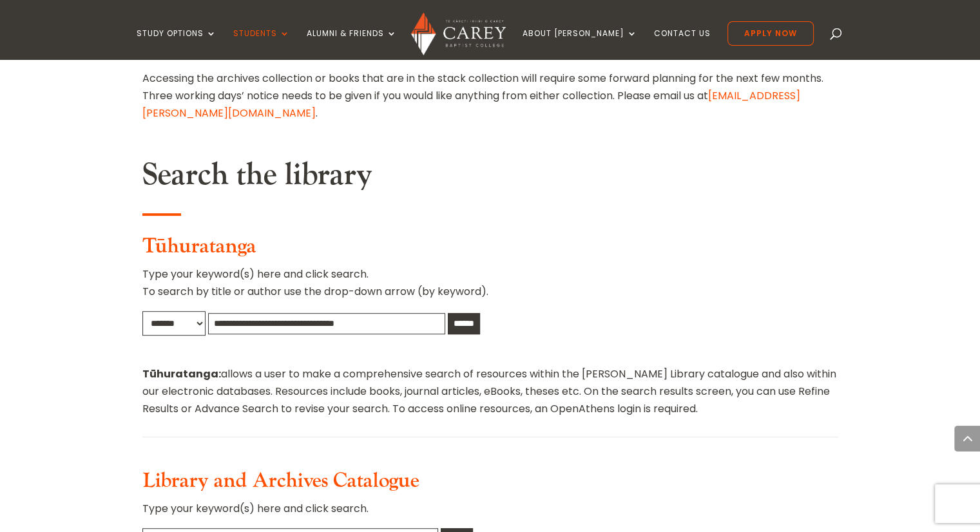 The width and height of the screenshot is (980, 532). I want to click on h3: Library and Archives Catalogue, so click(490, 485).